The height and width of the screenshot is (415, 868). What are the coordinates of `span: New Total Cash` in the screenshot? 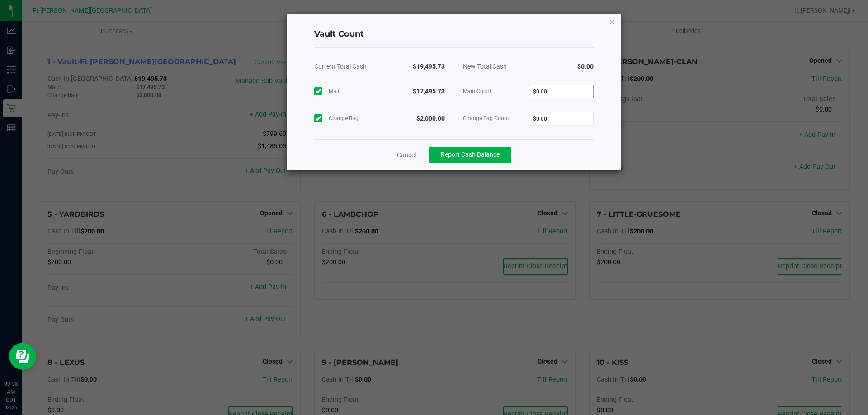 It's located at (484, 66).